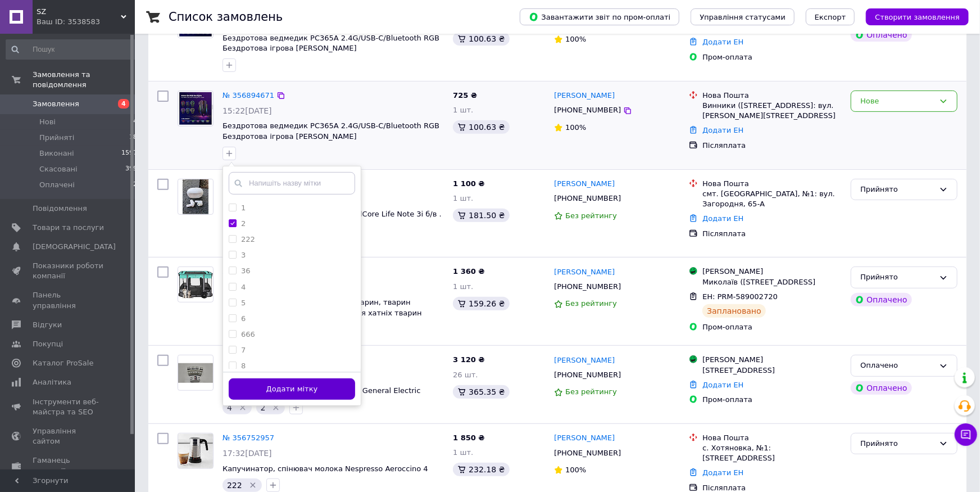 The image size is (980, 492). What do you see at coordinates (47, 325) in the screenshot?
I see `span: Відгуки` at bounding box center [47, 325].